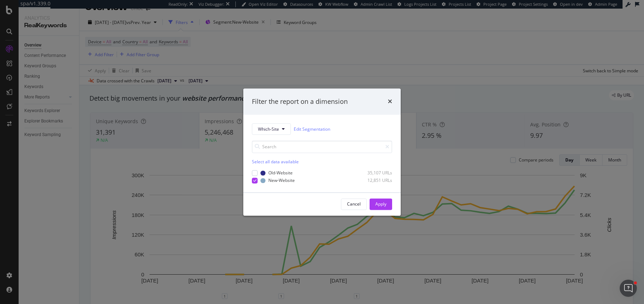  What do you see at coordinates (312, 129) in the screenshot?
I see `a: Edit Segmentation` at bounding box center [312, 129].